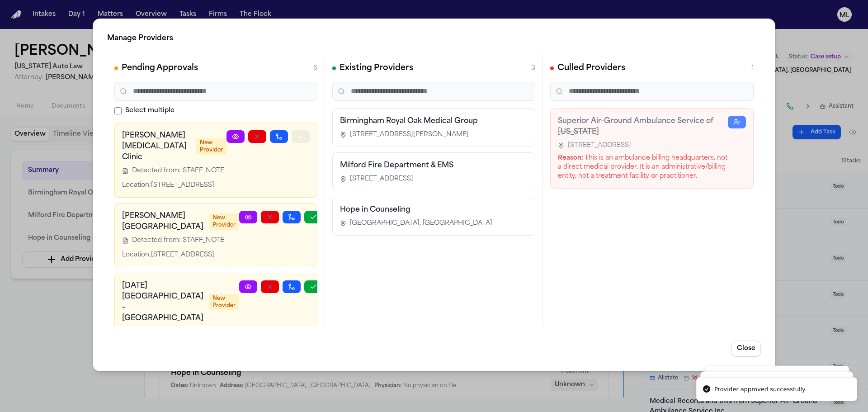 The width and height of the screenshot is (868, 412). What do you see at coordinates (376, 68) in the screenshot?
I see `h2: Existing Providers` at bounding box center [376, 68].